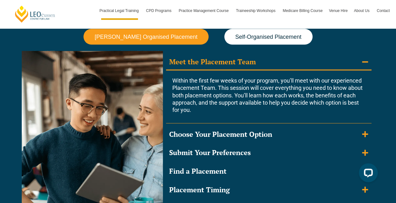 Image resolution: width=396 pixels, height=203 pixels. I want to click on summary: Choose Your Placement Option, so click(269, 134).